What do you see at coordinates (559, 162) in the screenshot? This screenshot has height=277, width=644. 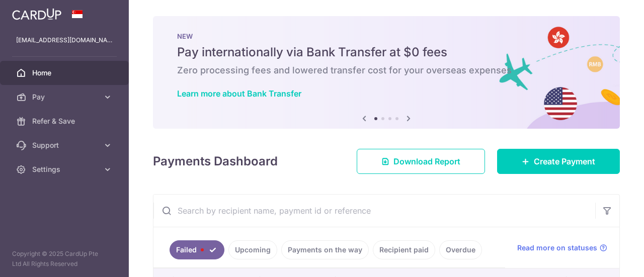 I see `a: Create Payment` at bounding box center [559, 162].